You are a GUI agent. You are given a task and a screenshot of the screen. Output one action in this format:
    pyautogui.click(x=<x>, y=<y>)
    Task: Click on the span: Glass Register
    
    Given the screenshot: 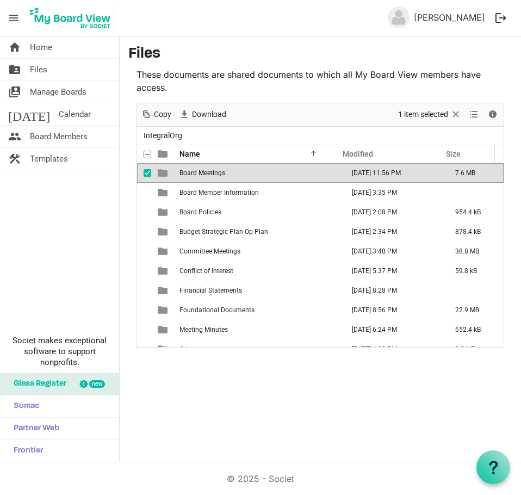 What is the action you would take?
    pyautogui.click(x=37, y=384)
    